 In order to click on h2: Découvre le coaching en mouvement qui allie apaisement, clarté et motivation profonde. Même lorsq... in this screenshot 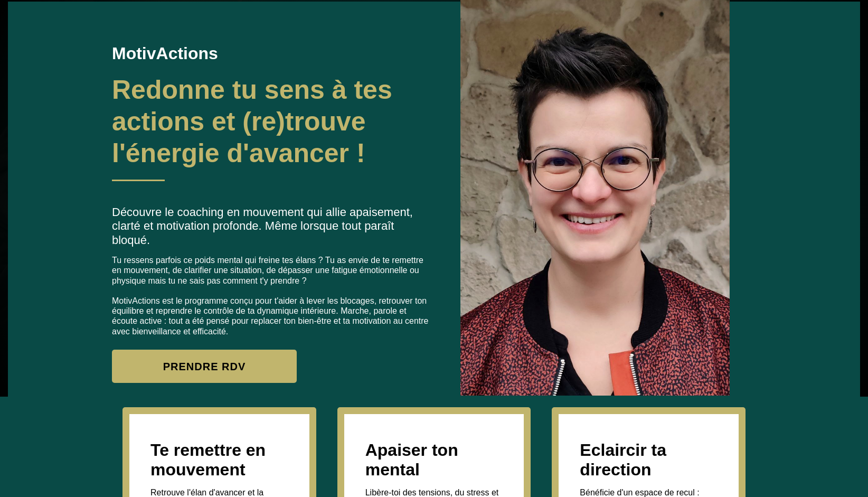, I will do `click(273, 226)`.